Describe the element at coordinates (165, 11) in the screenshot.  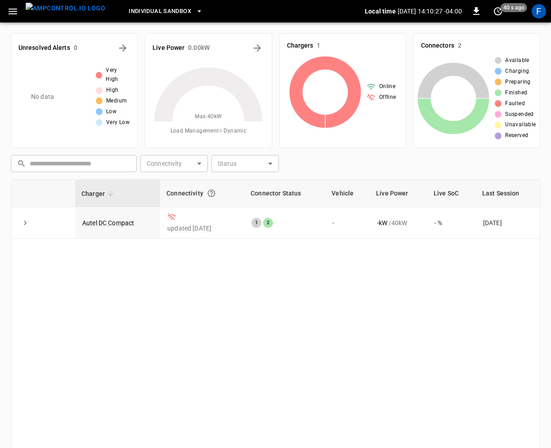
I see `button: Individual Sandbox` at that location.